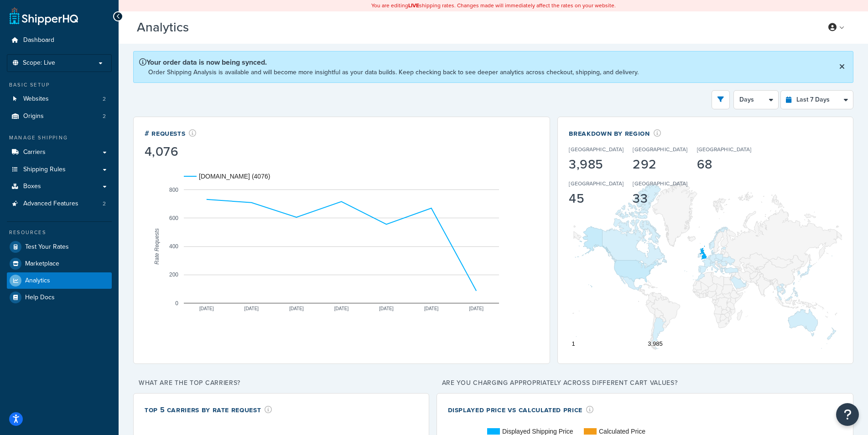 The image size is (868, 435). I want to click on div: 3,985, so click(596, 164).